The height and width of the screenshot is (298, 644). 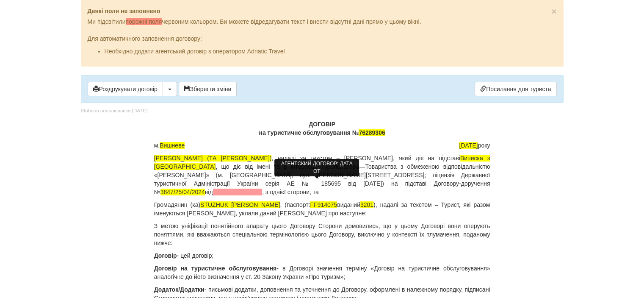 I want to click on div: Для автоматичного заповнення договору:, so click(x=322, y=41).